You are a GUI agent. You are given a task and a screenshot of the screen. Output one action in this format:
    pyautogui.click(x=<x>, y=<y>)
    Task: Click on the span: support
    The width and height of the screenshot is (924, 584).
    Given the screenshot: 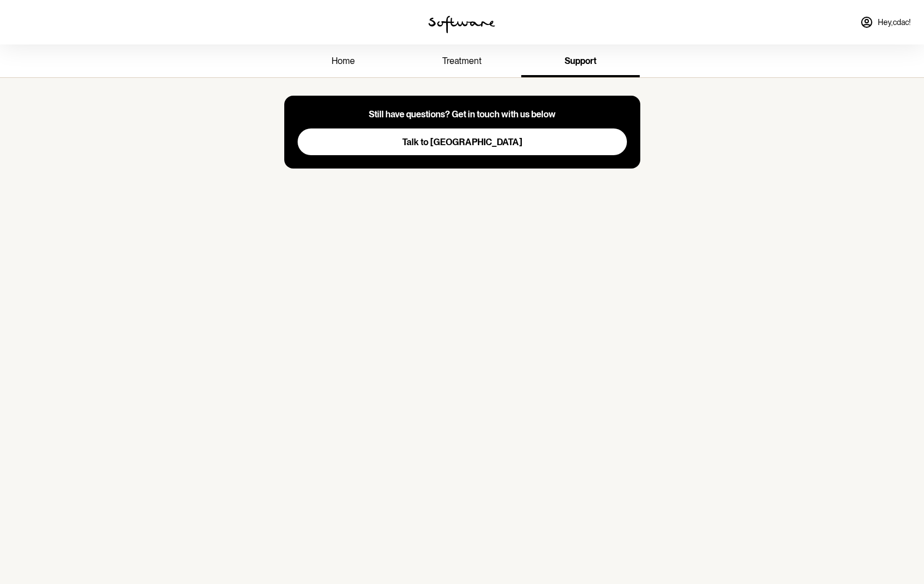 What is the action you would take?
    pyautogui.click(x=580, y=61)
    